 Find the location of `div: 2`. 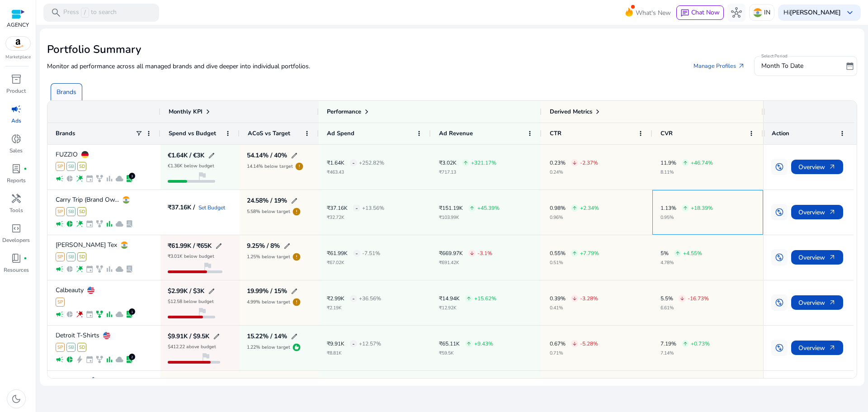

div: 2 is located at coordinates (132, 357).